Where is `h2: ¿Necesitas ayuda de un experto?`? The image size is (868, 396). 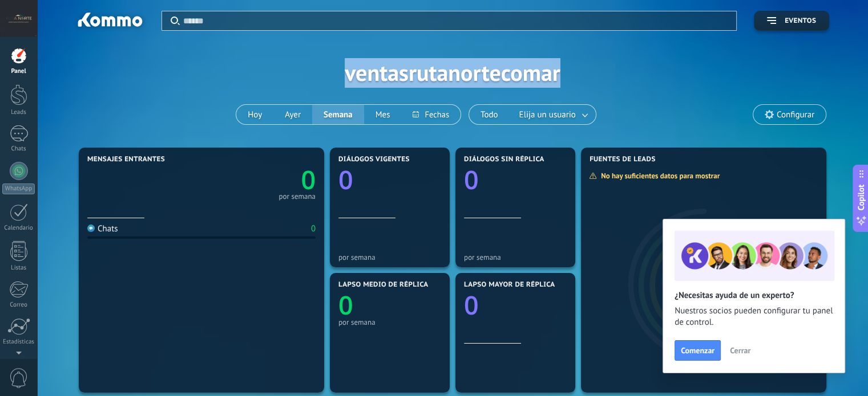
h2: ¿Necesitas ayuda de un experto? is located at coordinates (753, 295).